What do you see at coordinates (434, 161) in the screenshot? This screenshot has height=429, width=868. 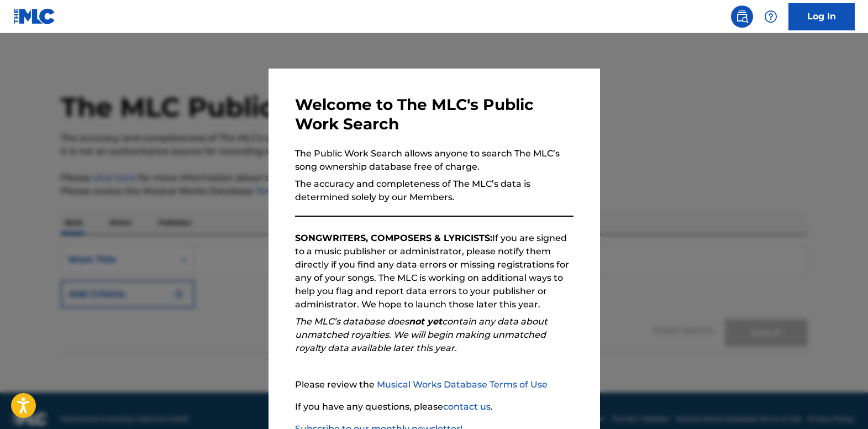 I see `p: The Public Work Search allows anyone to search The MLC’s song ownership database free of charge.` at bounding box center [434, 161].